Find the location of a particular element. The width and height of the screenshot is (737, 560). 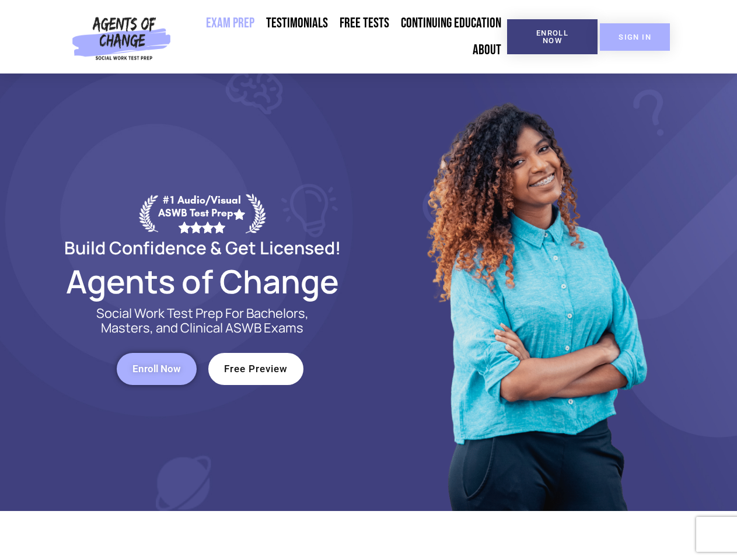

h2: Agents of Change is located at coordinates (202, 281).